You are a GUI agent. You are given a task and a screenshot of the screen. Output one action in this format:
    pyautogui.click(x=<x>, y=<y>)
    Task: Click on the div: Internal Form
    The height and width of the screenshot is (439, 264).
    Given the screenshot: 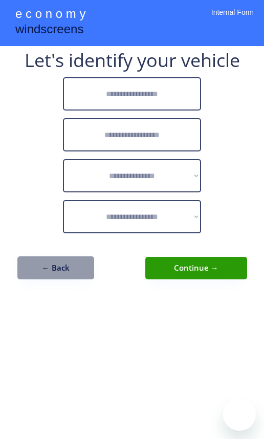 What is the action you would take?
    pyautogui.click(x=232, y=19)
    